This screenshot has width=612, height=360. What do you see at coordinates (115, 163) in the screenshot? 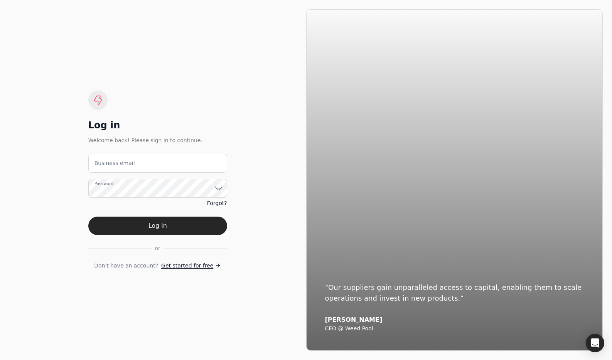
I see `label: Business email` at bounding box center [115, 163].